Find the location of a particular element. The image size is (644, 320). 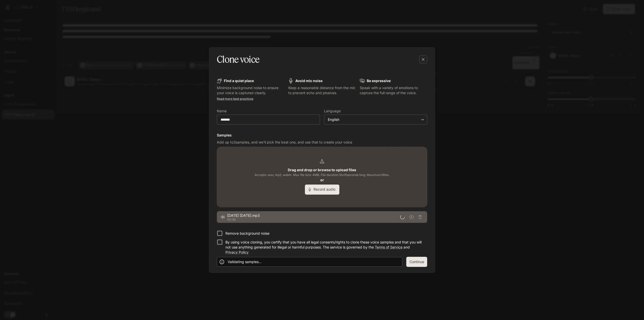

b: Avoid mic noise is located at coordinates (309, 81).